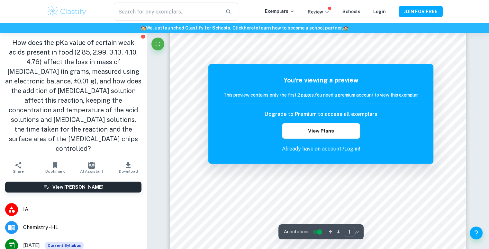  What do you see at coordinates (321, 131) in the screenshot?
I see `button: View Plans` at bounding box center [321, 131].